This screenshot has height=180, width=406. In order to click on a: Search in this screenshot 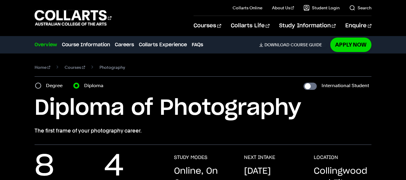, I will do `click(360, 8)`.